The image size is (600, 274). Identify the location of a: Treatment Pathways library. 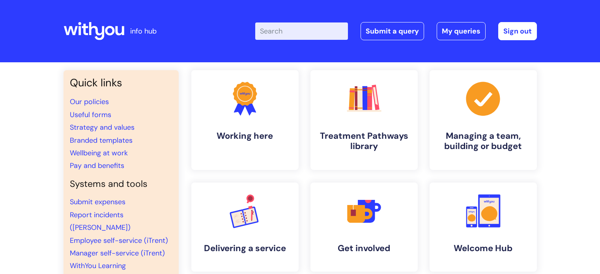
(364, 120).